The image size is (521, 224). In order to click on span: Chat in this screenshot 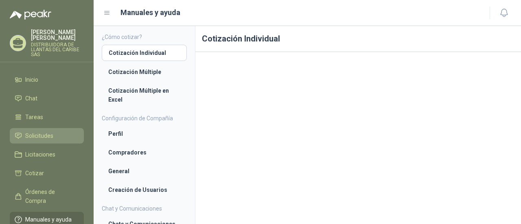, I will do `click(31, 99)`.